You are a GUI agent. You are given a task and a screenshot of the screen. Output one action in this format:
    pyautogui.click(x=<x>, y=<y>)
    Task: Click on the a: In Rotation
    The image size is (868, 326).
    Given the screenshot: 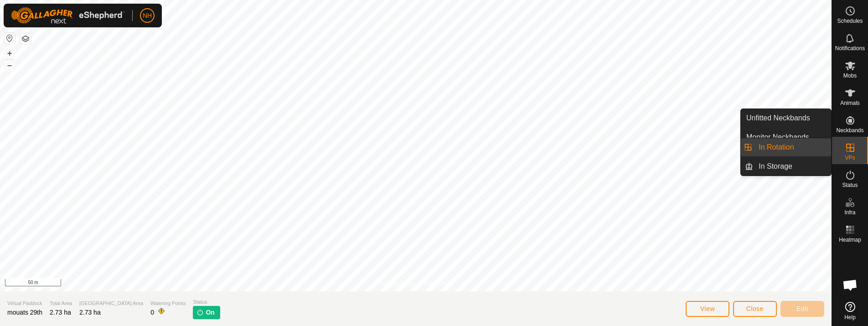 What is the action you would take?
    pyautogui.click(x=791, y=147)
    